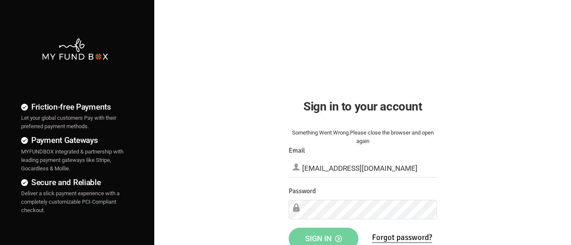 The height and width of the screenshot is (245, 571). Describe the element at coordinates (75, 107) in the screenshot. I see `h4: Friction-free Payments` at that location.